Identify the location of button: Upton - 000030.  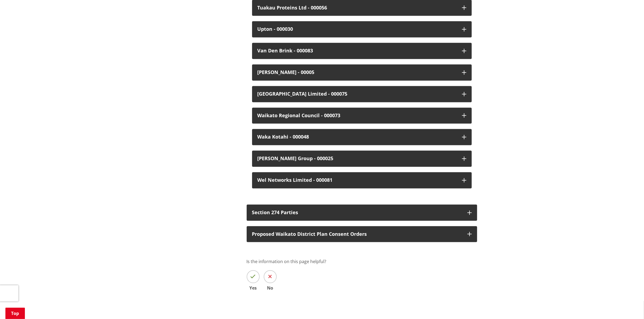
(362, 29).